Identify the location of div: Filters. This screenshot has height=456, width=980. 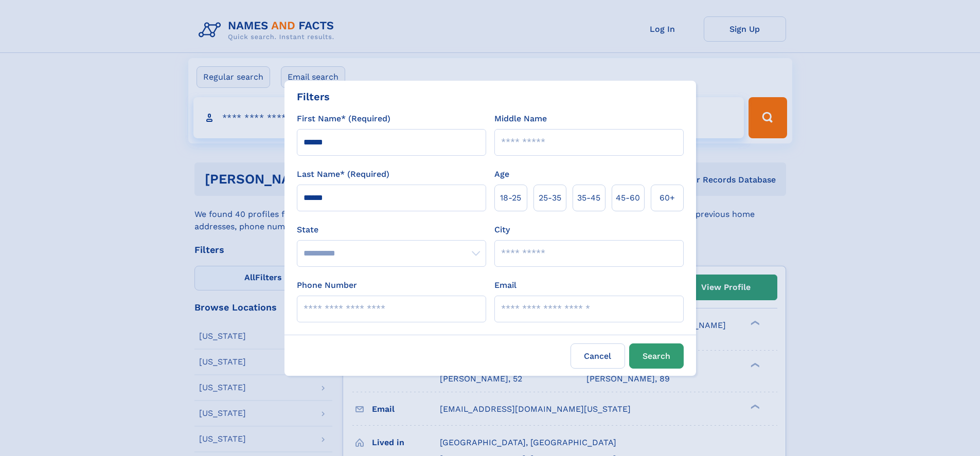
(313, 97).